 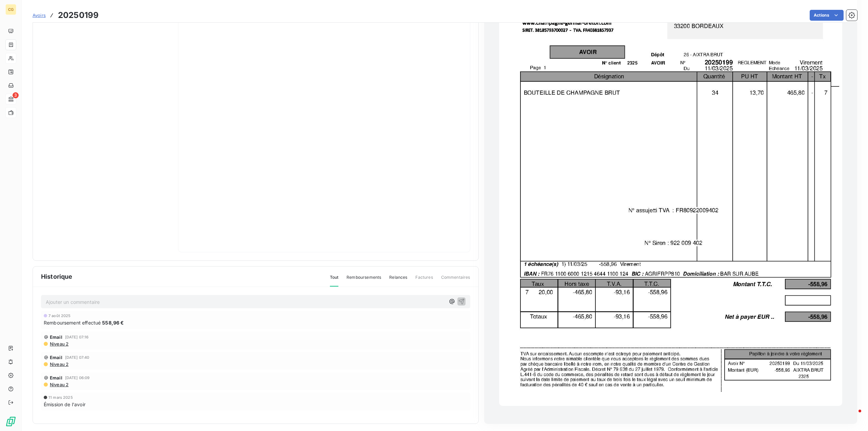 I want to click on a: 3, so click(x=11, y=99).